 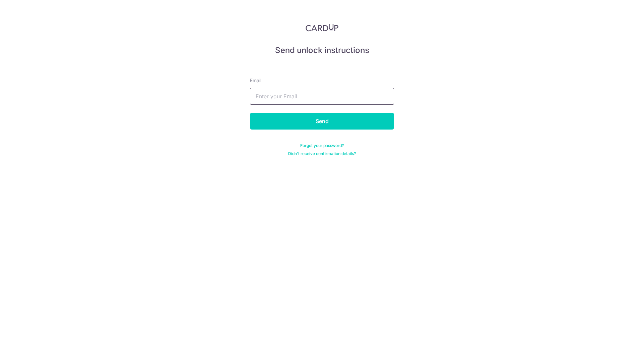 I want to click on a: Didn't receive confirmation details?, so click(x=322, y=154).